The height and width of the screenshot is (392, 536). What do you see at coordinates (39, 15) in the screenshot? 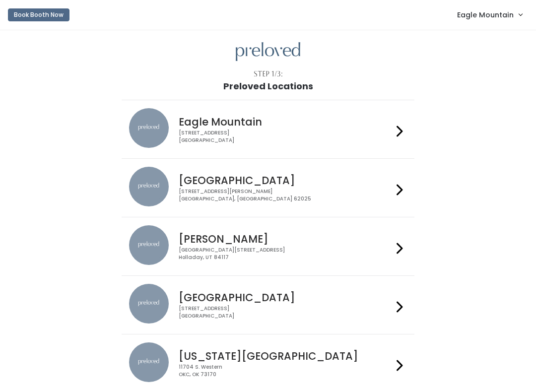
I see `button: Book Booth Now` at bounding box center [39, 15].